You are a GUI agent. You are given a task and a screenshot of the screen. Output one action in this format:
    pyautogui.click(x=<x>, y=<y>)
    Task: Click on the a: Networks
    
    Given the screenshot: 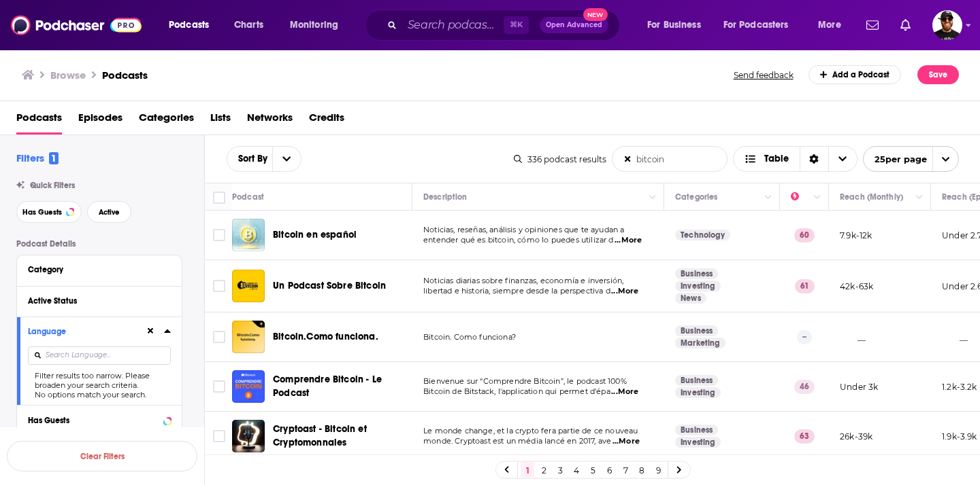 What is the action you would take?
    pyautogui.click(x=269, y=121)
    